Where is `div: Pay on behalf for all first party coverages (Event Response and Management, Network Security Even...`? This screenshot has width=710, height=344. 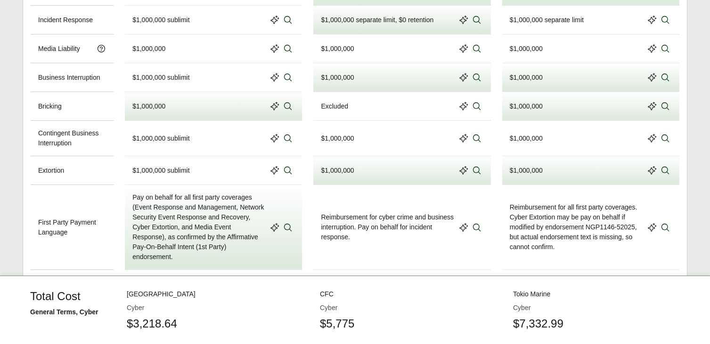 div: Pay on behalf for all first party coverages (Event Response and Management, Network Security Even... is located at coordinates (199, 227).